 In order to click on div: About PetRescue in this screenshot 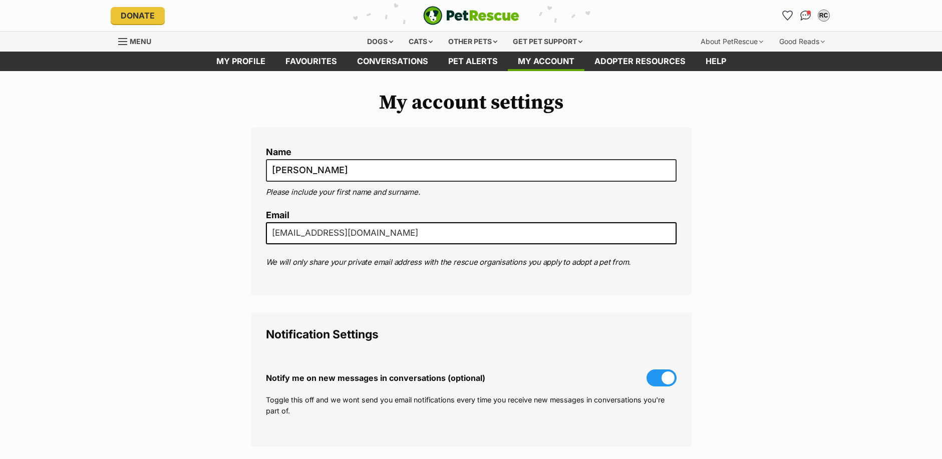, I will do `click(731, 42)`.